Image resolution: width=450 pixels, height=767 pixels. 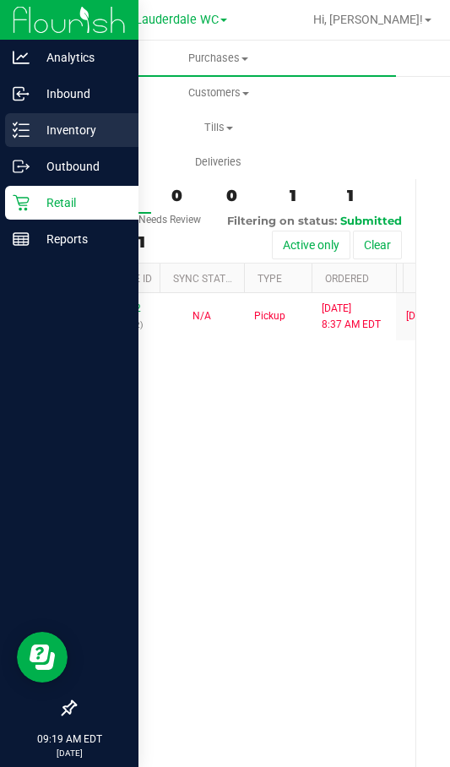 What do you see at coordinates (311, 245) in the screenshot?
I see `button: Active only` at bounding box center [311, 245].